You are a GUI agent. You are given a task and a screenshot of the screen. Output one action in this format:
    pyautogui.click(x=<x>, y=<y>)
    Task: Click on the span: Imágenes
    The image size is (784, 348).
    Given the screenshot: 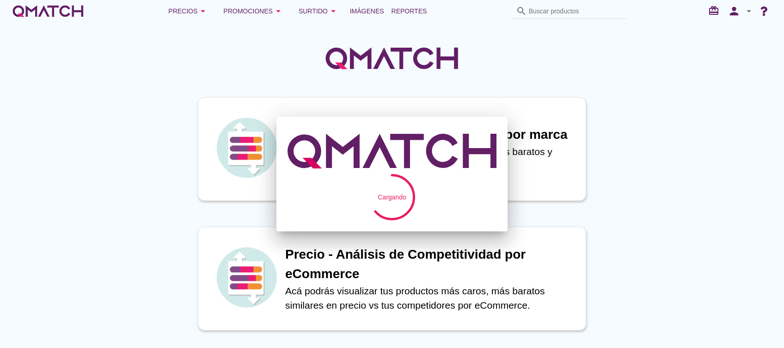 What is the action you would take?
    pyautogui.click(x=367, y=11)
    